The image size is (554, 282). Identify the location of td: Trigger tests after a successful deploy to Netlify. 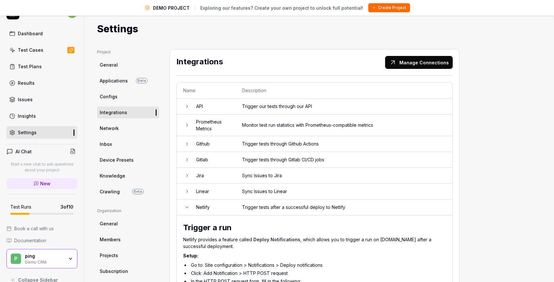
(344, 207).